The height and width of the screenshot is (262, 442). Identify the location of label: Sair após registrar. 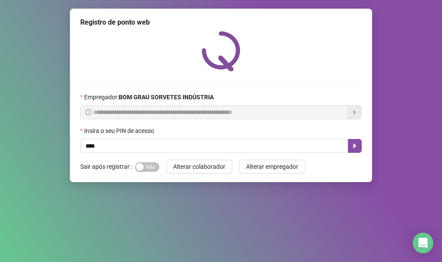
(107, 166).